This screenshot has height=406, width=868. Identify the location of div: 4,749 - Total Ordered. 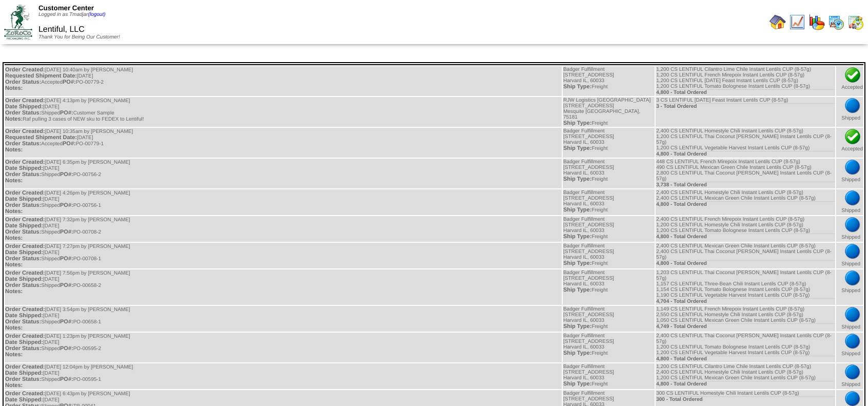
(746, 326).